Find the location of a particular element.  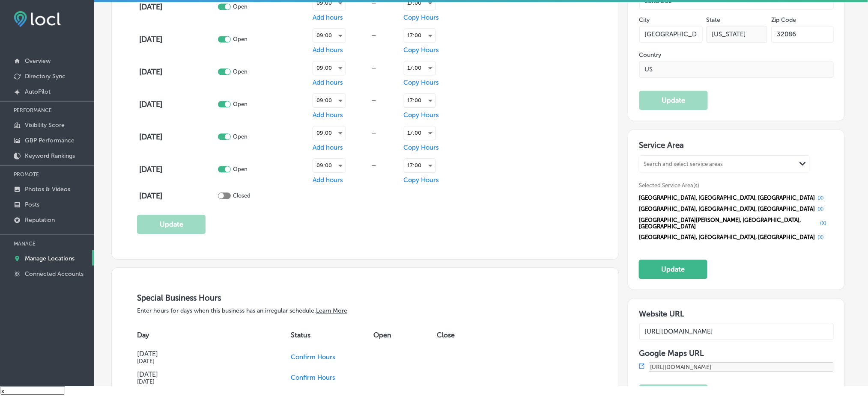

div: Search and select service areas is located at coordinates (682, 164).